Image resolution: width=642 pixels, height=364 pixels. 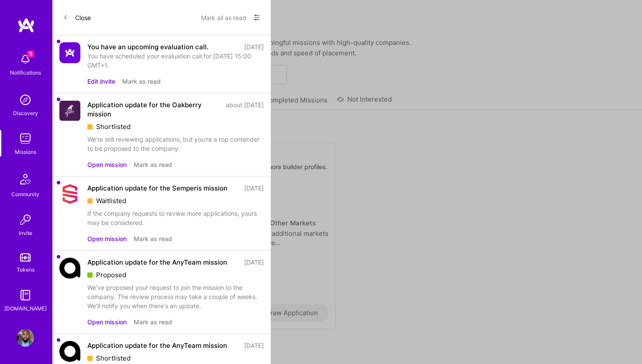 I want to click on div: Application update for the Oakberry mission, so click(x=154, y=109).